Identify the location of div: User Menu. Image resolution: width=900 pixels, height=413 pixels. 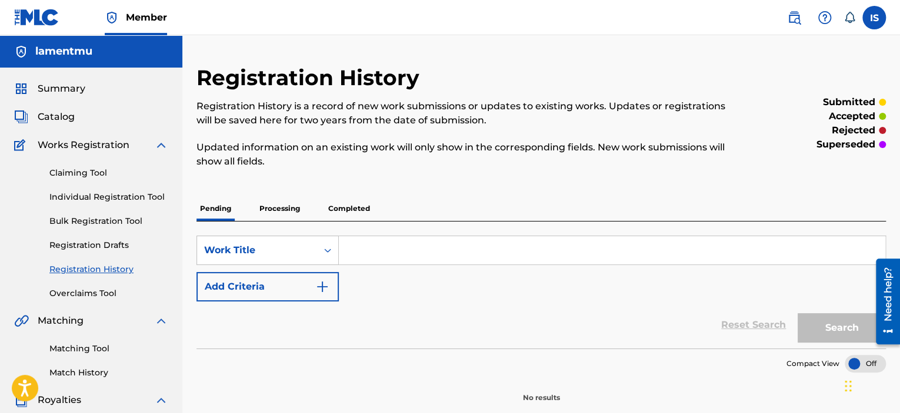
(874, 18).